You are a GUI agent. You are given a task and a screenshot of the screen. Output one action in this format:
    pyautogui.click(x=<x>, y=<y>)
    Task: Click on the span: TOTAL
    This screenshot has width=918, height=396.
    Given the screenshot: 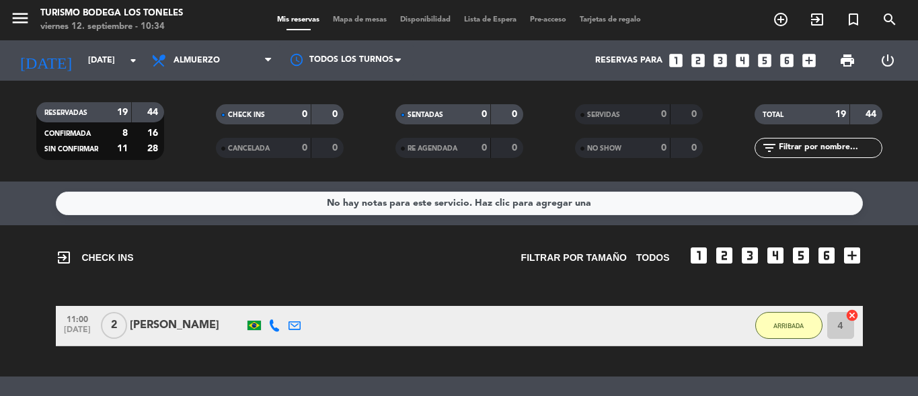 What is the action you would take?
    pyautogui.click(x=773, y=115)
    